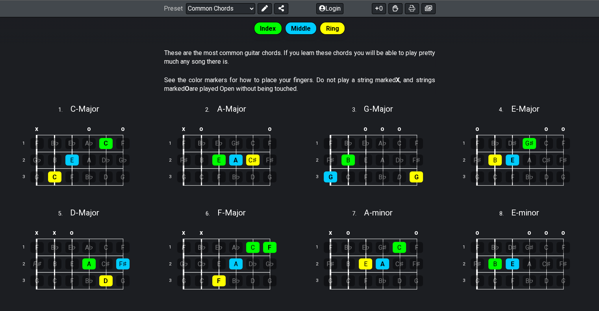 The image size is (599, 311). I want to click on strong: X, so click(398, 80).